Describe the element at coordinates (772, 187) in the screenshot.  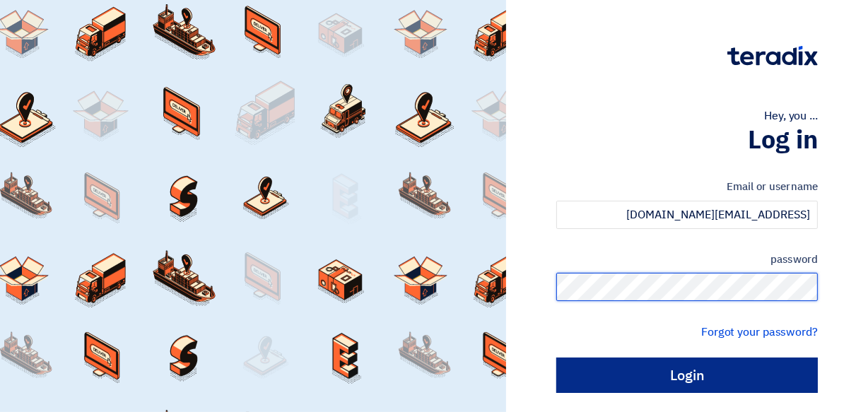
I see `font: Email or username` at that location.